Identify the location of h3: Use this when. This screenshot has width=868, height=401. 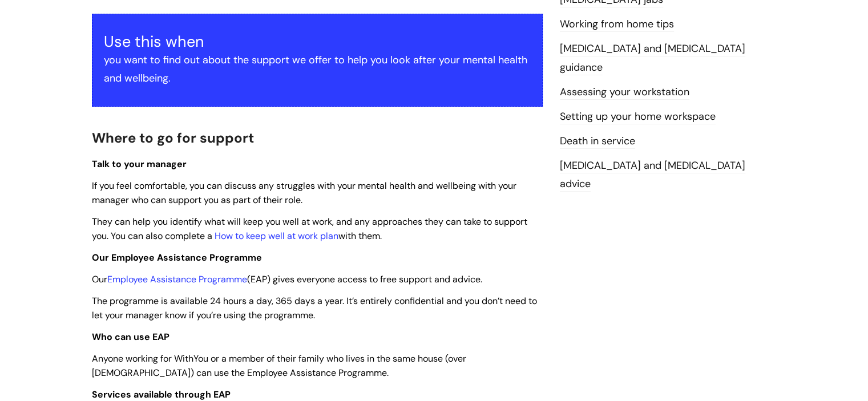
(317, 42).